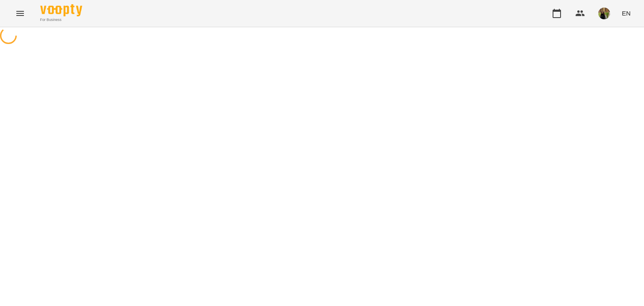 Image resolution: width=644 pixels, height=306 pixels. I want to click on button: EN, so click(626, 13).